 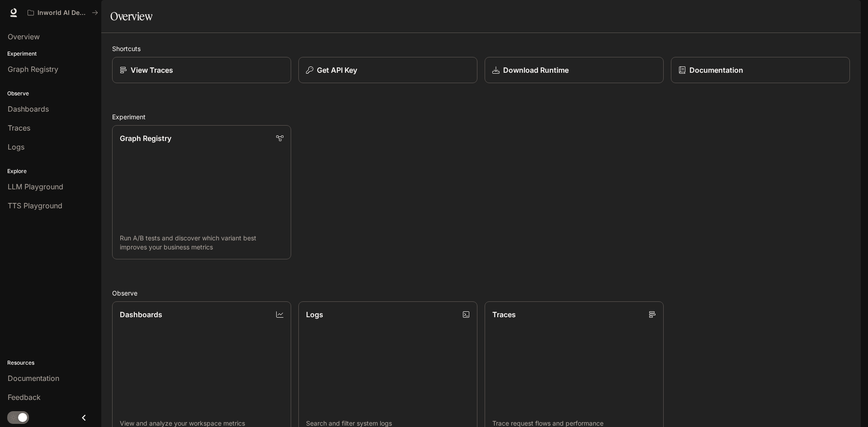 What do you see at coordinates (152, 70) in the screenshot?
I see `p: View Traces` at bounding box center [152, 70].